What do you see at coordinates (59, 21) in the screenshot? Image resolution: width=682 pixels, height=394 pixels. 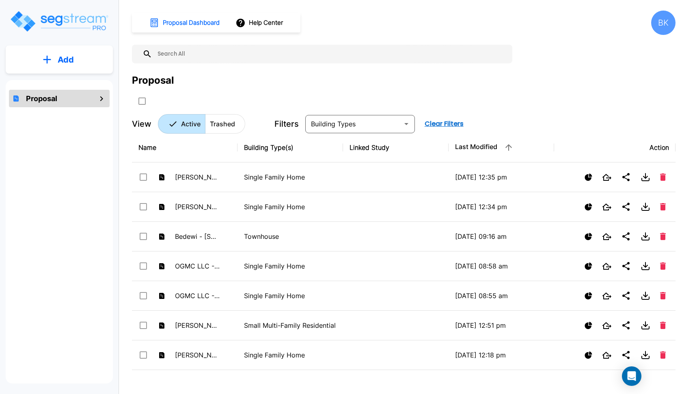 I see `img: Logo` at bounding box center [59, 21].